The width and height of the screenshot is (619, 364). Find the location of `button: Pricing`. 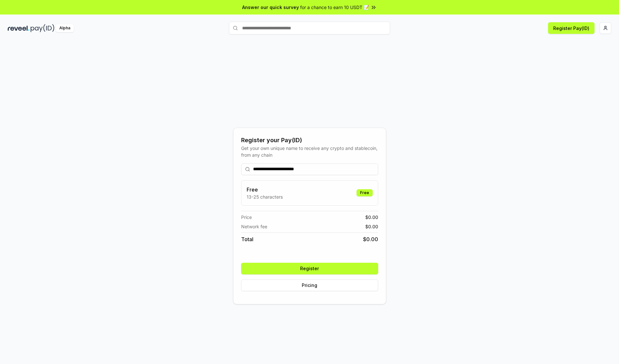

button: Pricing is located at coordinates (309, 285).